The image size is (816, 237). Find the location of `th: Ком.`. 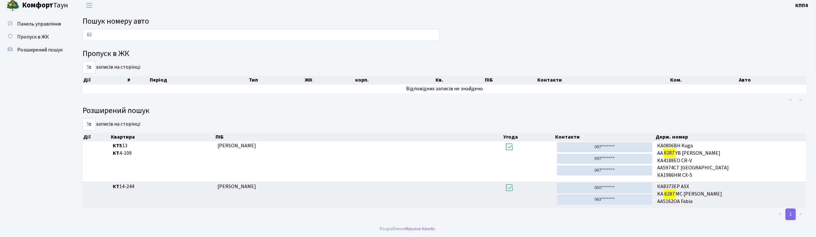

th: Ком. is located at coordinates (704, 80).